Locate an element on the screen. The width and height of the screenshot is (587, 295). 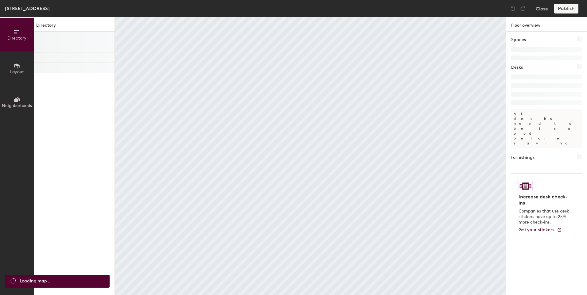
span: Loading map ... is located at coordinates (36, 282).